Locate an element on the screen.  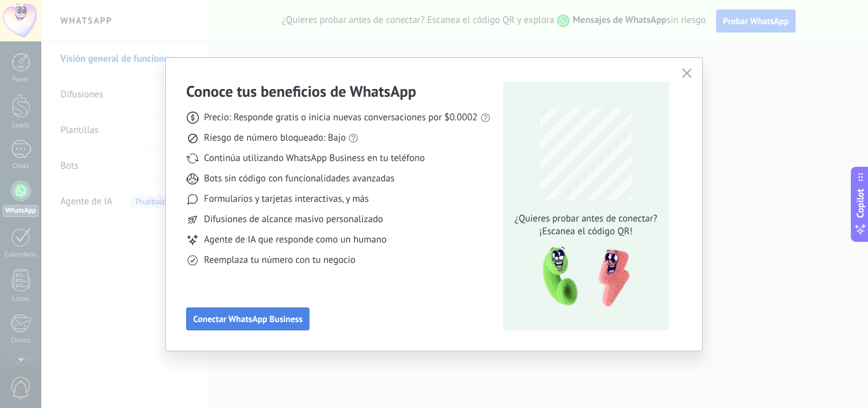
span: Continúa utilizando WhatsApp Business en tu teléfono is located at coordinates (314, 158).